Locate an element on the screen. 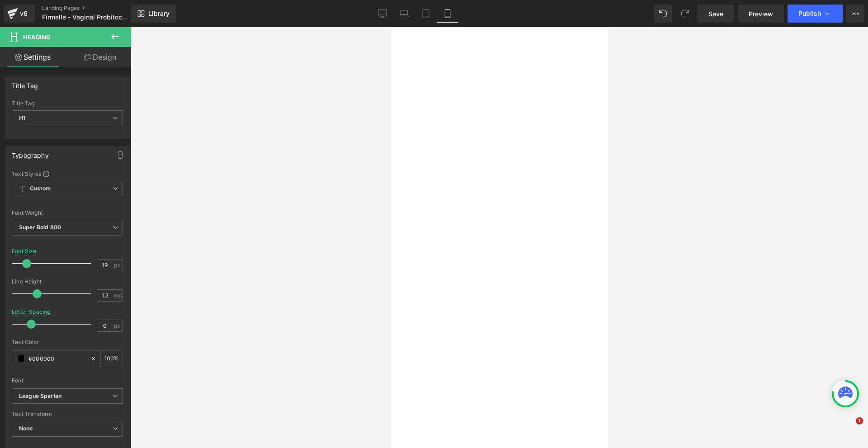  span: em is located at coordinates (117, 295).